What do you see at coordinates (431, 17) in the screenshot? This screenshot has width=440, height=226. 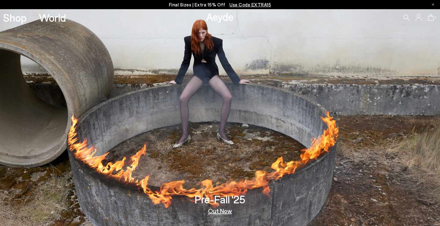 I see `a: 0` at bounding box center [431, 17].